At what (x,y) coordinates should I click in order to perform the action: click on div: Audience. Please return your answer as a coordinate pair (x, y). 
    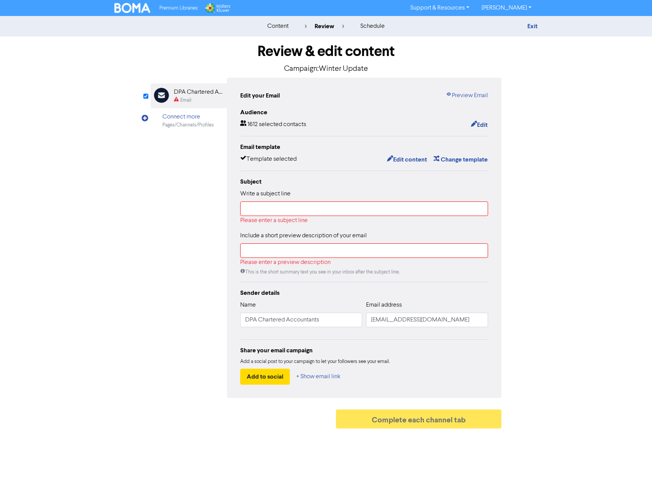
    Looking at the image, I should click on (364, 112).